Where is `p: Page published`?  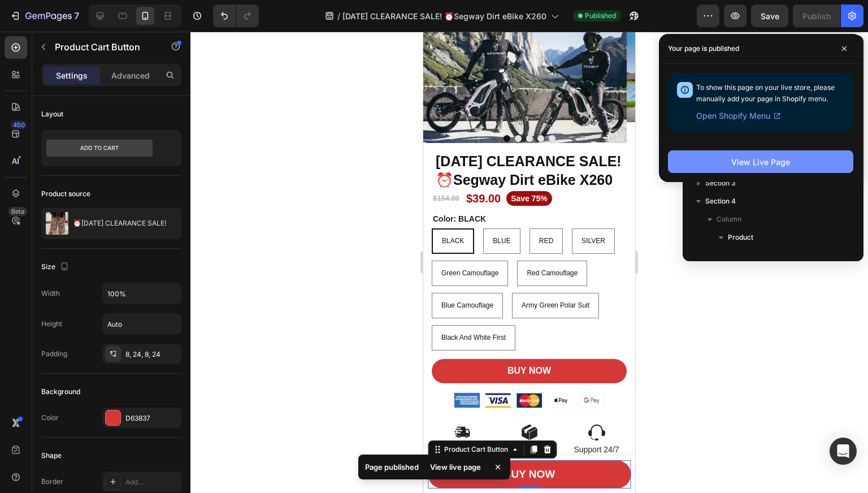 p: Page published is located at coordinates (392, 466).